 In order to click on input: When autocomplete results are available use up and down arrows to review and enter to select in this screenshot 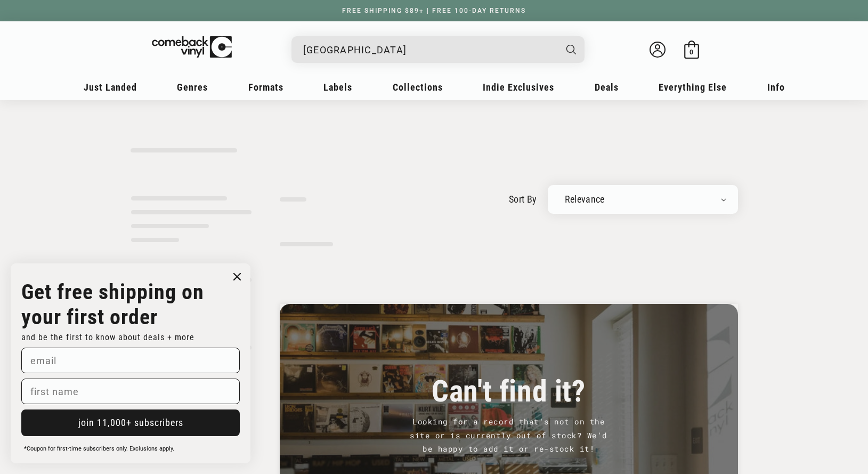, I will do `click(429, 50)`.